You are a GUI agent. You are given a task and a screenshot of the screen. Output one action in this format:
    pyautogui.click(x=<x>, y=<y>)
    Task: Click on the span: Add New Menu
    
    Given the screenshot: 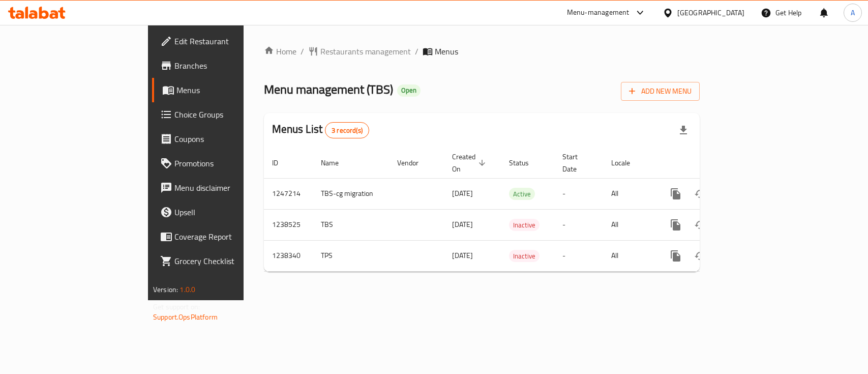 What is the action you would take?
    pyautogui.click(x=661, y=91)
    